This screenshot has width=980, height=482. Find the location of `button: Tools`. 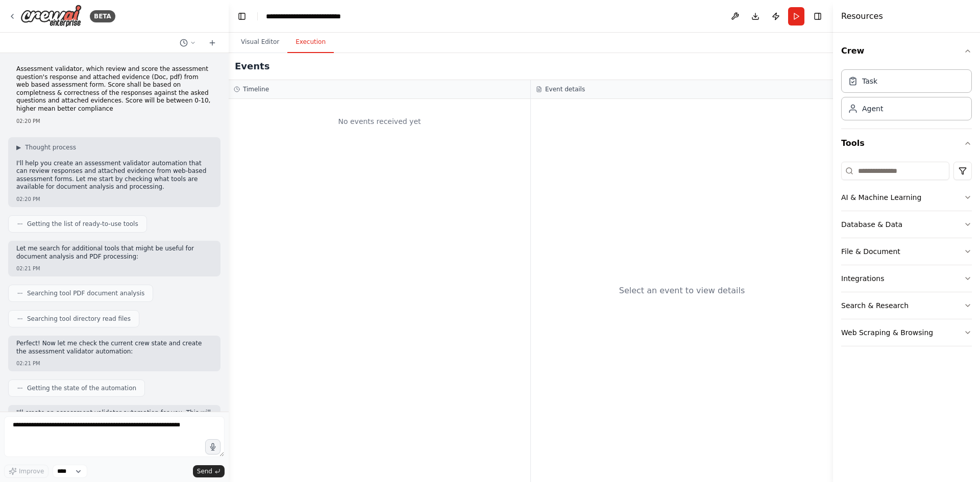

button: Tools is located at coordinates (906, 143).